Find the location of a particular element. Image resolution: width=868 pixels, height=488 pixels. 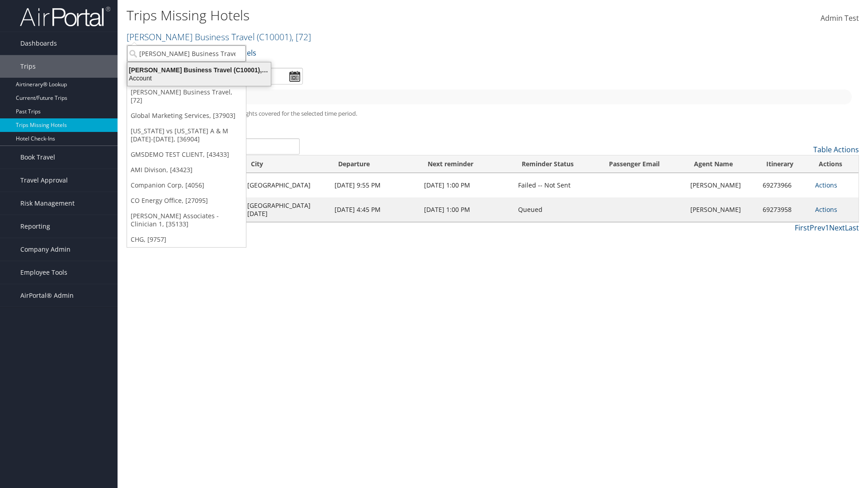

span: Risk Management is located at coordinates (48, 203).